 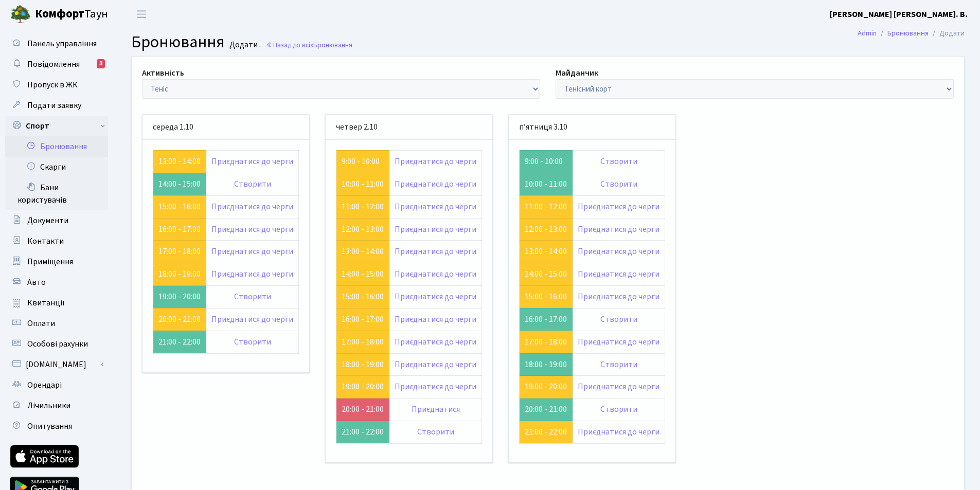 What do you see at coordinates (56, 426) in the screenshot?
I see `a: Опитування` at bounding box center [56, 426].